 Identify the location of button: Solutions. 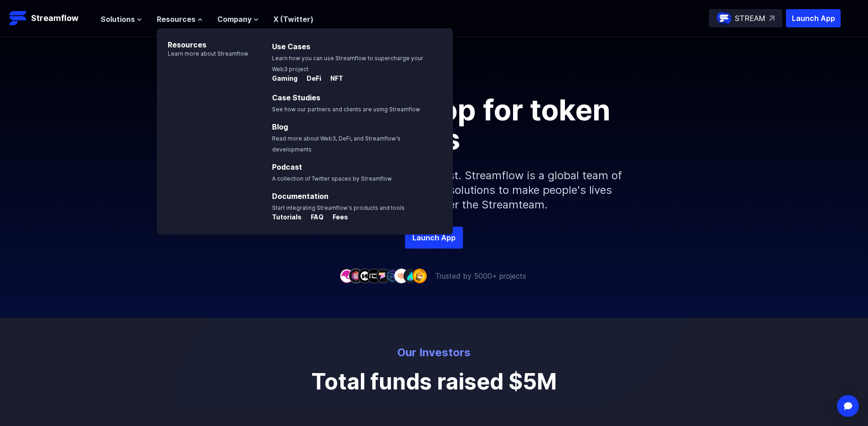
(121, 19).